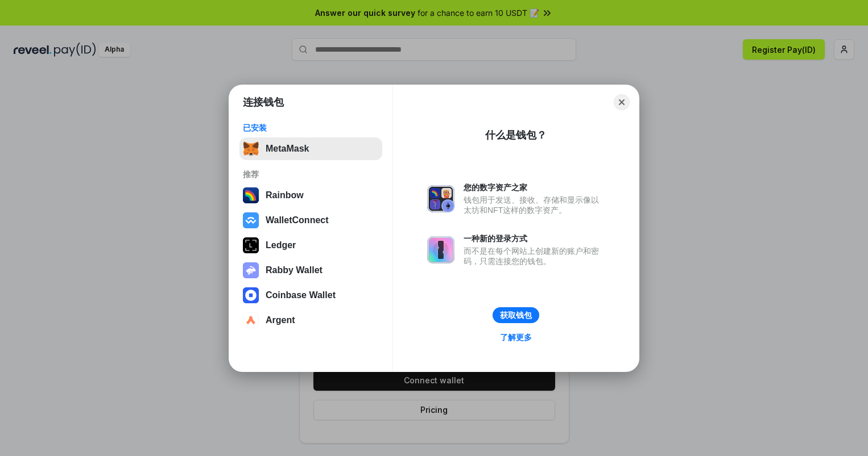  What do you see at coordinates (310, 245) in the screenshot?
I see `button: Ledger` at bounding box center [310, 245].